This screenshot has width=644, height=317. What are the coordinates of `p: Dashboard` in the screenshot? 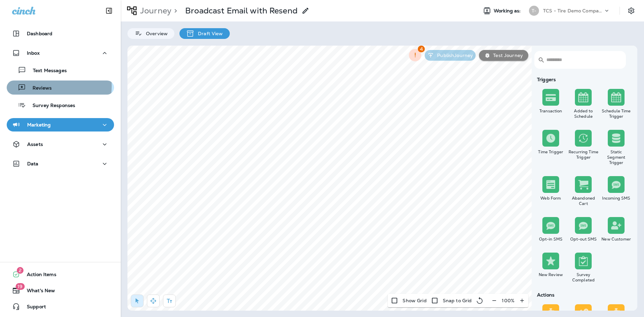 It's located at (39, 33).